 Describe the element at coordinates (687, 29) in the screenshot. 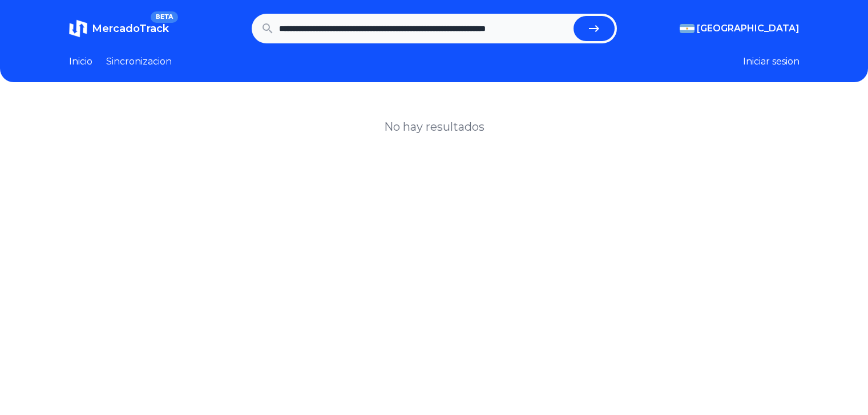

I see `img: Argentina` at that location.